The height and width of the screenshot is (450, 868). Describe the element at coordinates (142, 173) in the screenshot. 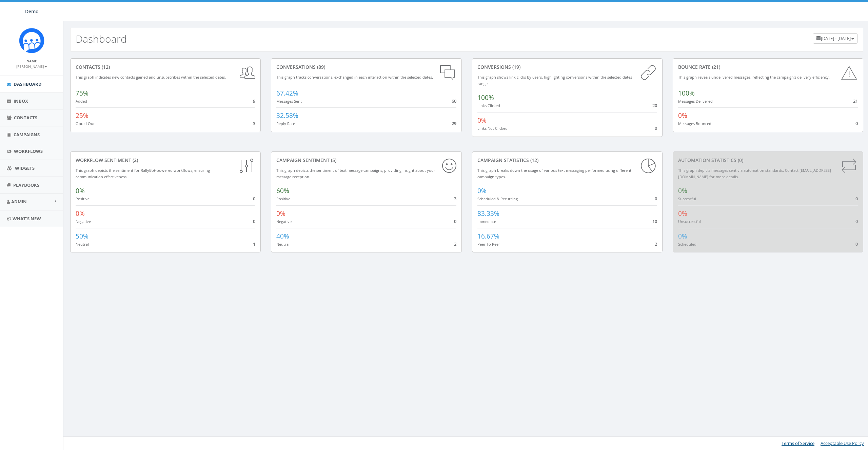

I see `small: This graph depicts the sentiment for RallyBot-powered workflows, ensuring communication effective...` at that location.